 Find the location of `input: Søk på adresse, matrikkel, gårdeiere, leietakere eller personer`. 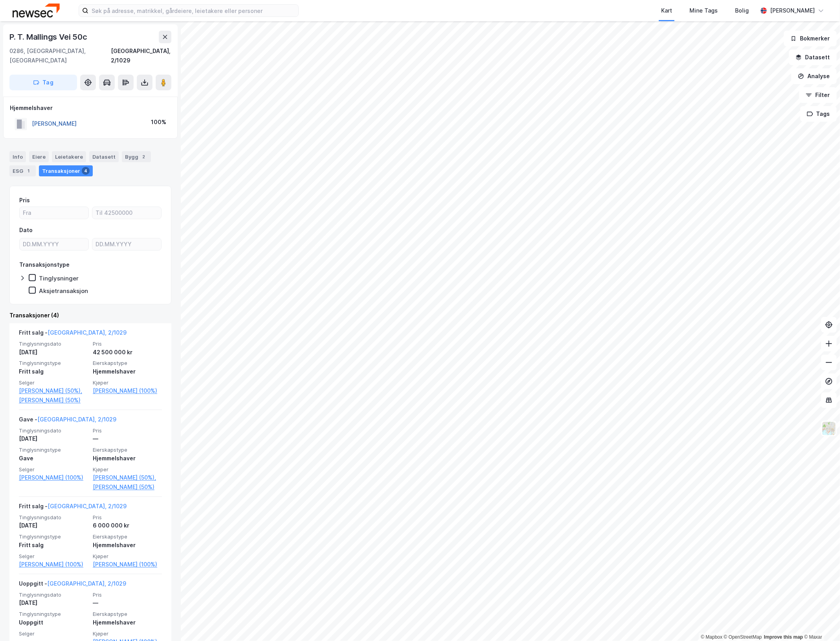

input: Søk på adresse, matrikkel, gårdeiere, leietakere eller personer is located at coordinates (194, 10).